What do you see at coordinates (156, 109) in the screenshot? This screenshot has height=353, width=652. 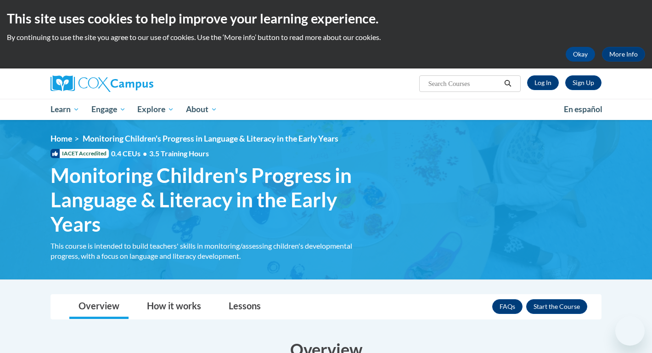 I see `span: Explore` at bounding box center [156, 109].